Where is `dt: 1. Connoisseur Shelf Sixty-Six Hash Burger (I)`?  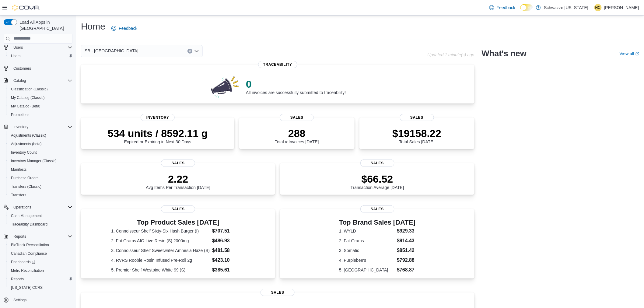 dt: 1. Connoisseur Shelf Sixty-Six Hash Burger (I) is located at coordinates (160, 231).